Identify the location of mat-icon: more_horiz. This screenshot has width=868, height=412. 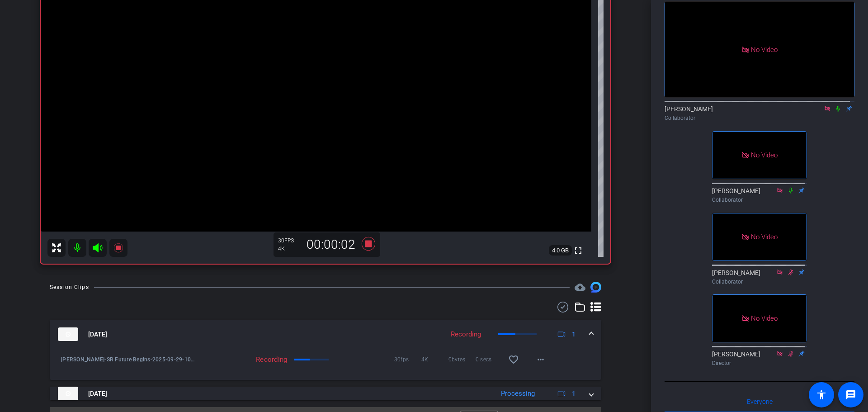
(540, 359).